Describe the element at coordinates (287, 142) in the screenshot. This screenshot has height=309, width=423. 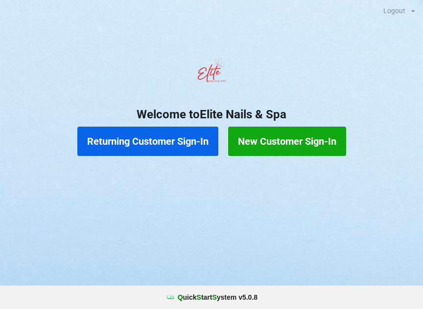
I see `button: New Customer Sign-In` at that location.